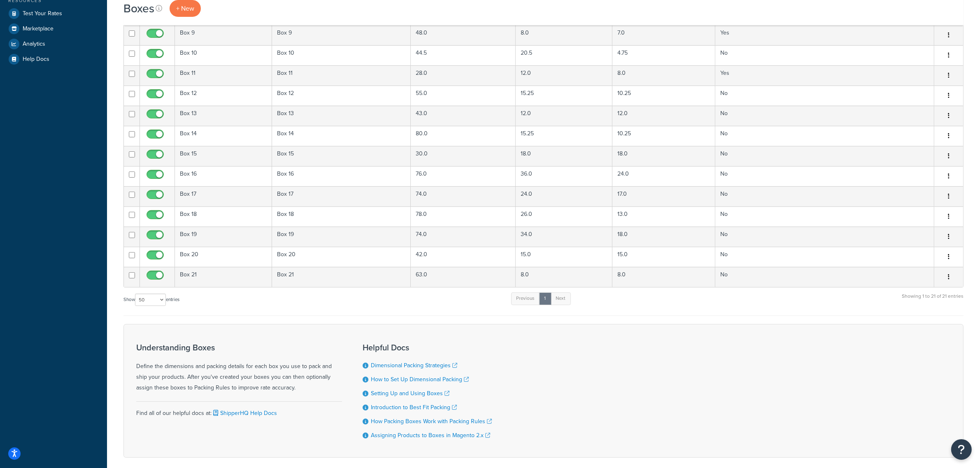 This screenshot has width=980, height=468. I want to click on td: 63.0, so click(463, 277).